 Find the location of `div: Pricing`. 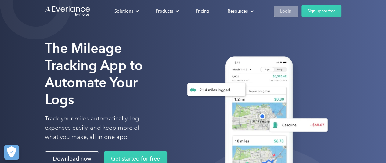

div: Pricing is located at coordinates (203, 11).